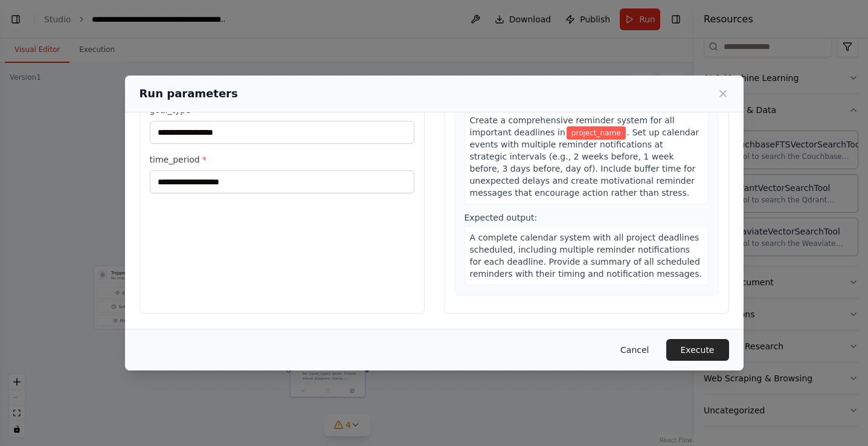 This screenshot has height=446, width=868. I want to click on label: time_period, so click(282, 160).